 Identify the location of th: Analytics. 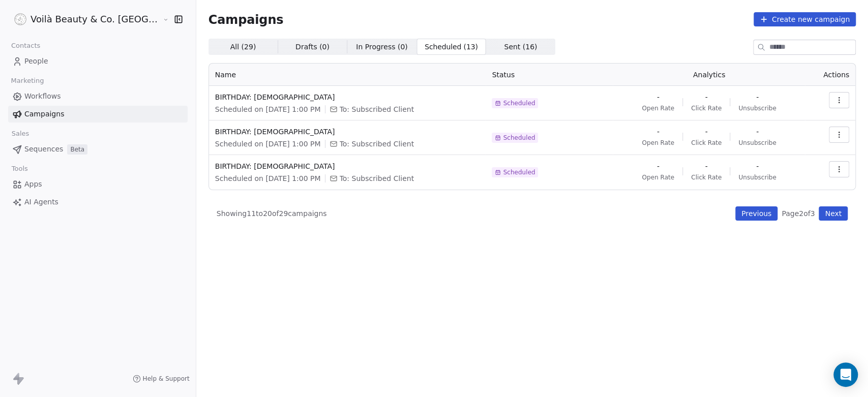
(709, 74).